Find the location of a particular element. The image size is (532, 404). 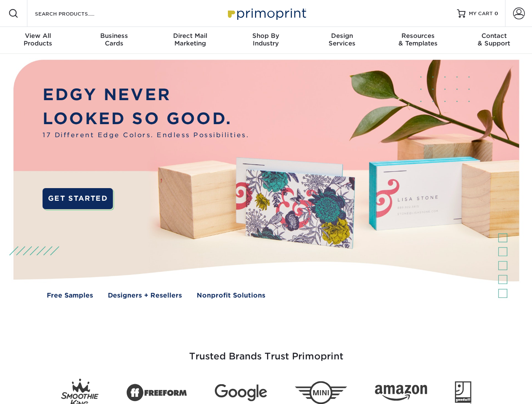

span: Business is located at coordinates (113, 36).